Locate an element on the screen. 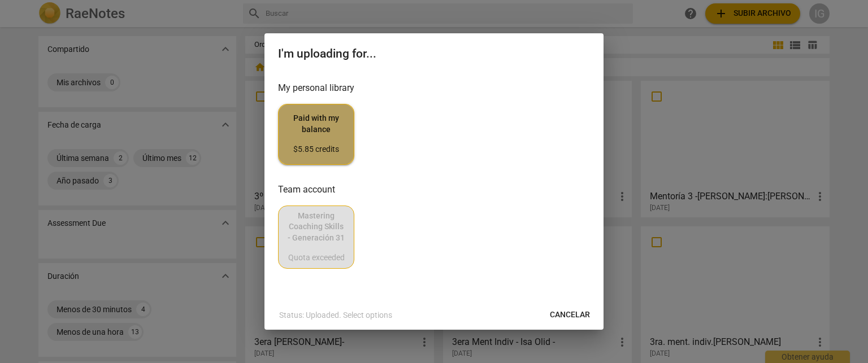 The image size is (868, 363). span: Cancelar is located at coordinates (569, 316).